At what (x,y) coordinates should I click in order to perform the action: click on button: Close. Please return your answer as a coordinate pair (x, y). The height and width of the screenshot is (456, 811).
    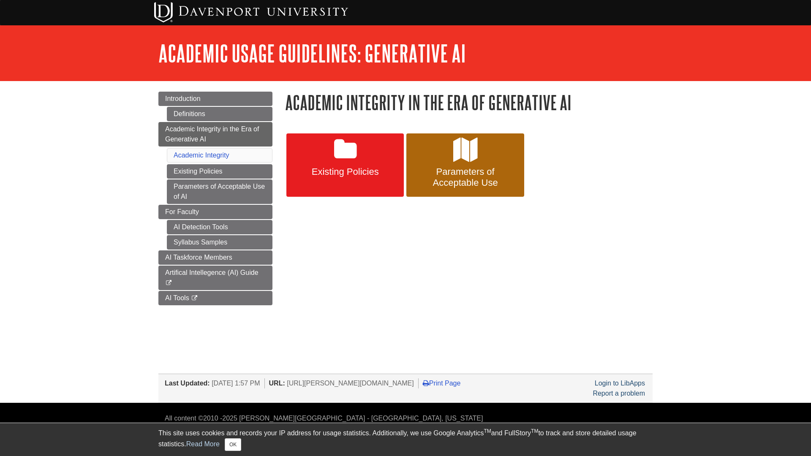
    Looking at the image, I should click on (233, 445).